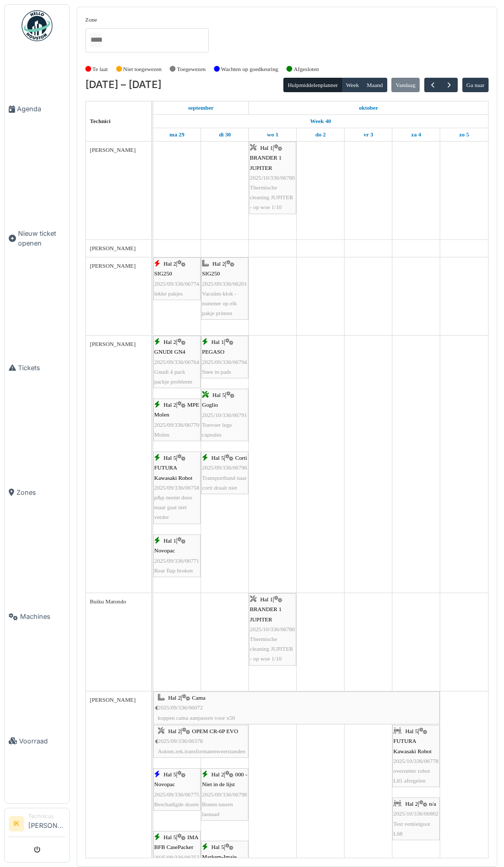  I want to click on span: Agenda, so click(41, 109).